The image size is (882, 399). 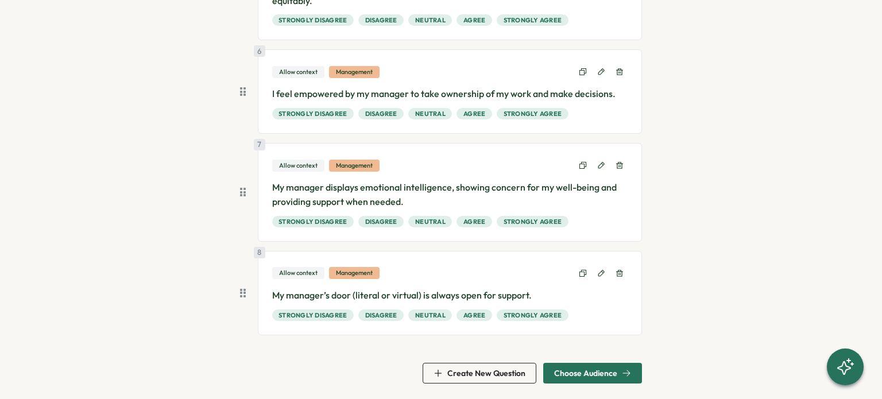 I want to click on div: 7, so click(x=259, y=145).